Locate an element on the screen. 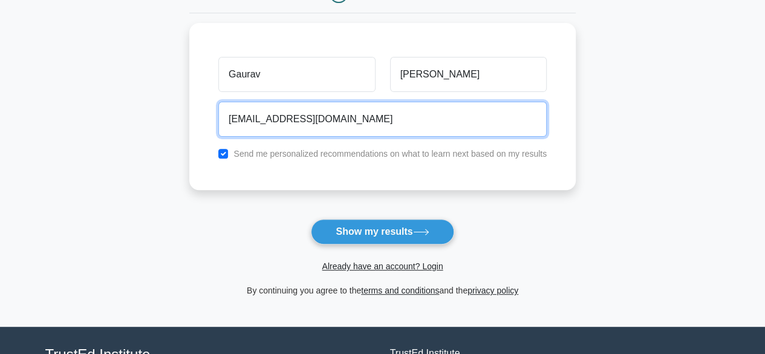 The height and width of the screenshot is (354, 765). a: terms and conditions is located at coordinates (400, 290).